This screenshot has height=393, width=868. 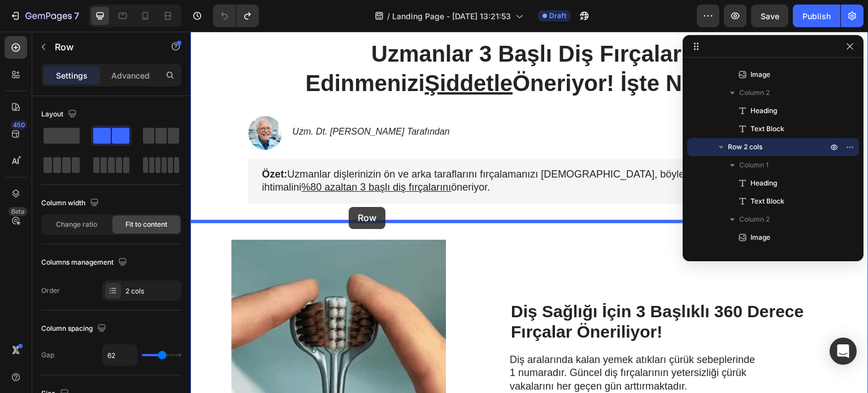 What do you see at coordinates (770, 16) in the screenshot?
I see `button: Save` at bounding box center [770, 16].